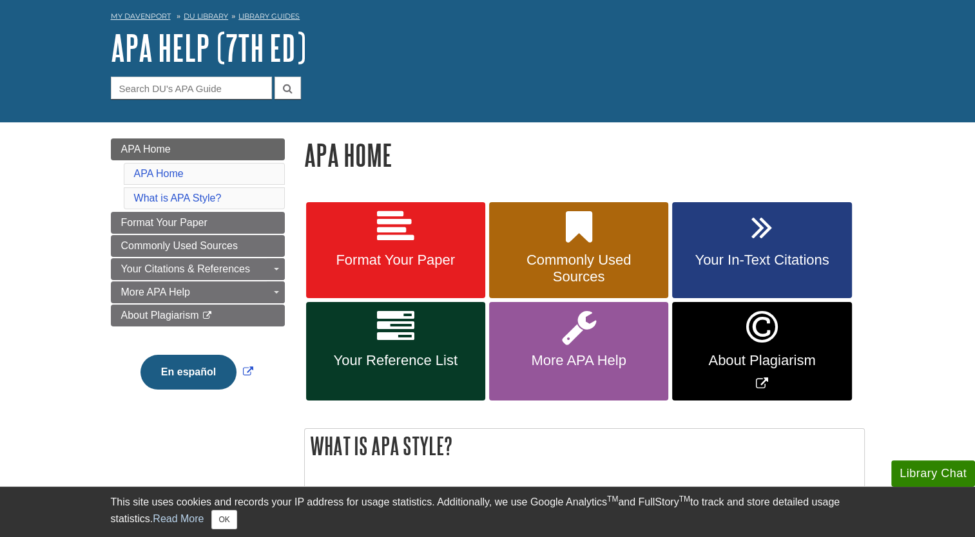 The image size is (975, 537). Describe the element at coordinates (186, 269) in the screenshot. I see `span: Your Citations & References` at that location.